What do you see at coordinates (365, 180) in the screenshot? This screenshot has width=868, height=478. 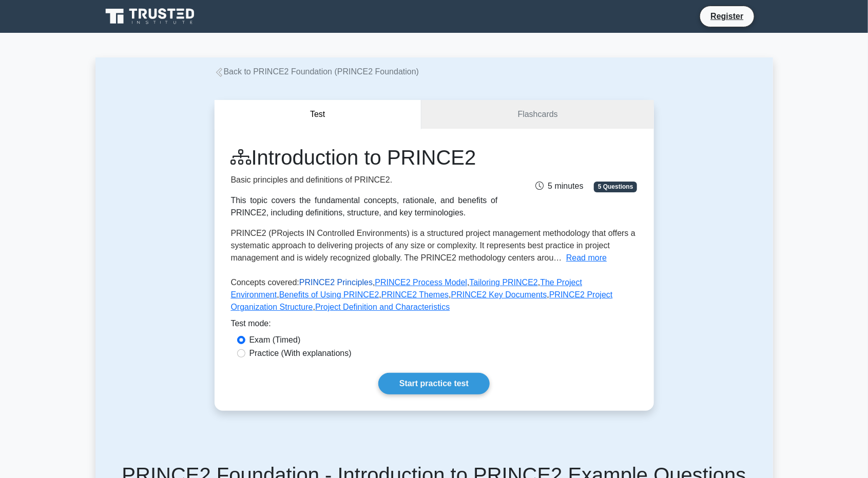 I see `p: Basic principles and definitions of PRINCE2.` at bounding box center [365, 180].